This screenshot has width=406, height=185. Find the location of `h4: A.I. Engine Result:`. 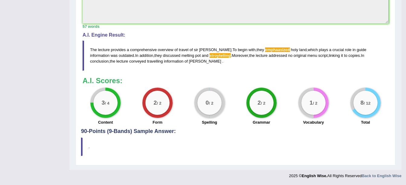

h4: A.I. Engine Result: is located at coordinates (236, 35).